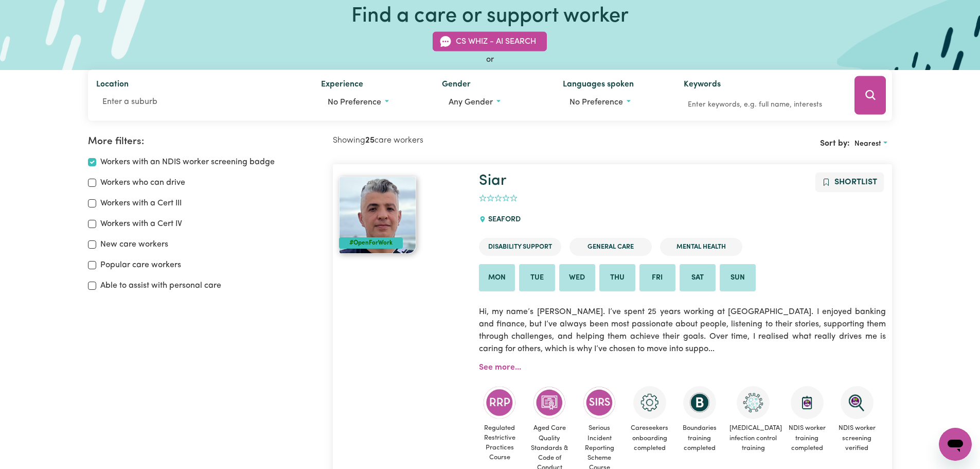 Image resolution: width=980 pixels, height=469 pixels. What do you see at coordinates (141, 204) in the screenshot?
I see `label: Workers with a Cert III` at bounding box center [141, 204].